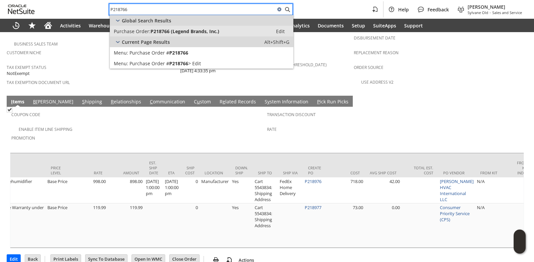 The image size is (534, 262). I want to click on a: Enable Item Line Shipping, so click(45, 129).